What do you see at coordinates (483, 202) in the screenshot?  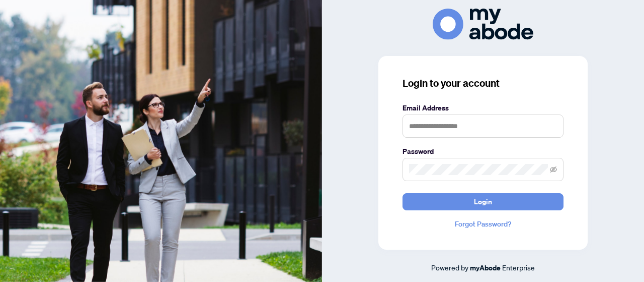 I see `span: Login` at bounding box center [483, 202].